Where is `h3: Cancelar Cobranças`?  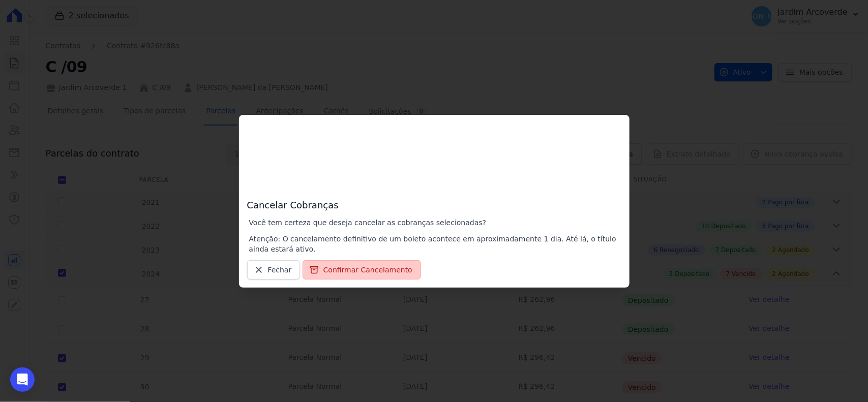 h3: Cancelar Cobranças is located at coordinates (434, 167).